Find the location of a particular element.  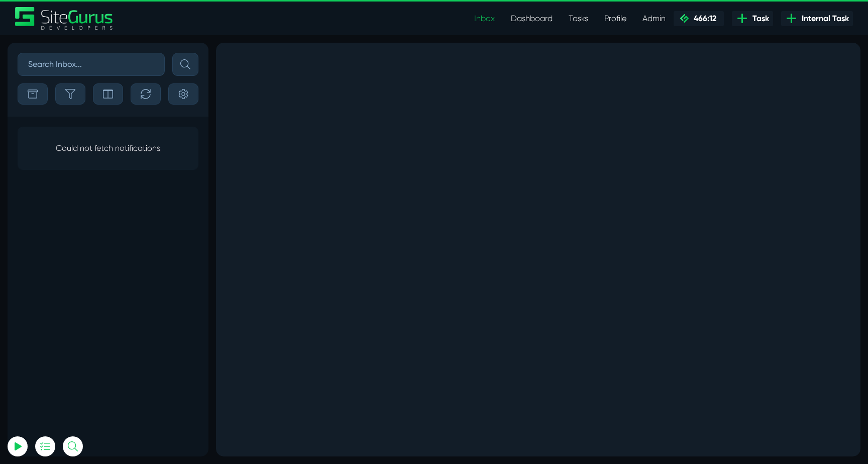

p: Could not fetch notifications is located at coordinates (108, 148).